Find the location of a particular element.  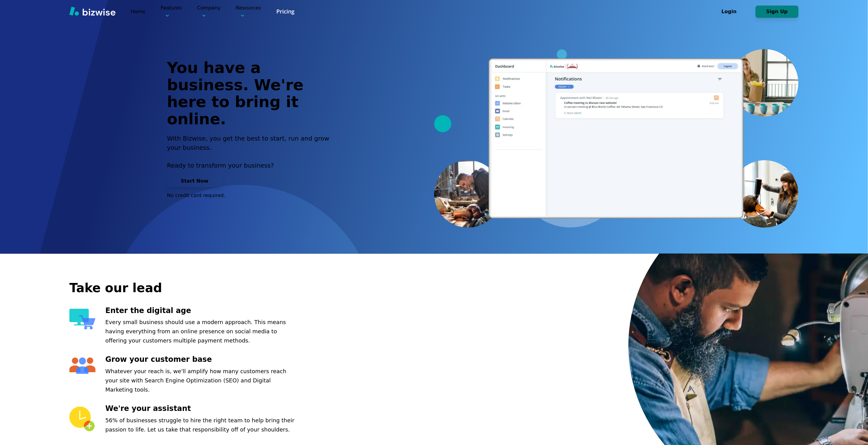

p: Resources is located at coordinates (248, 12).